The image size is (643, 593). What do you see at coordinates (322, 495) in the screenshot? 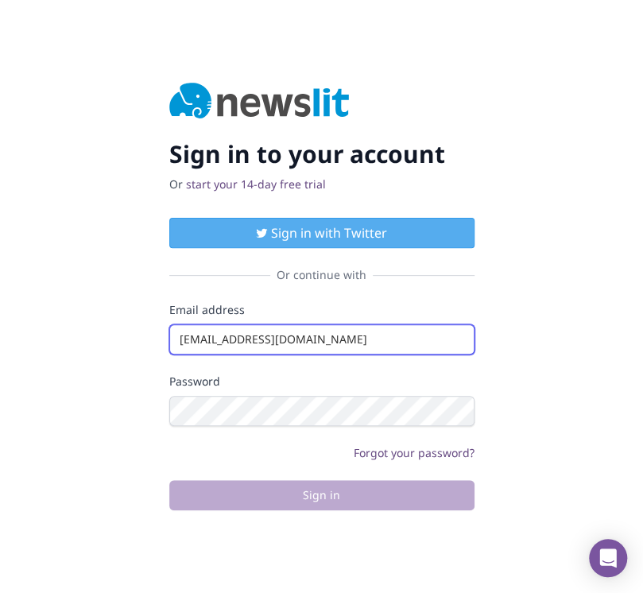
I see `button: Sign in` at bounding box center [322, 495].